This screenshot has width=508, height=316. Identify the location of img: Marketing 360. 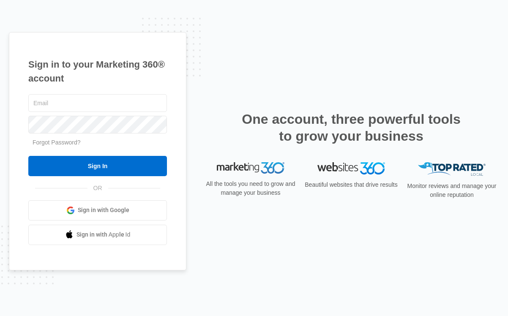
(251, 168).